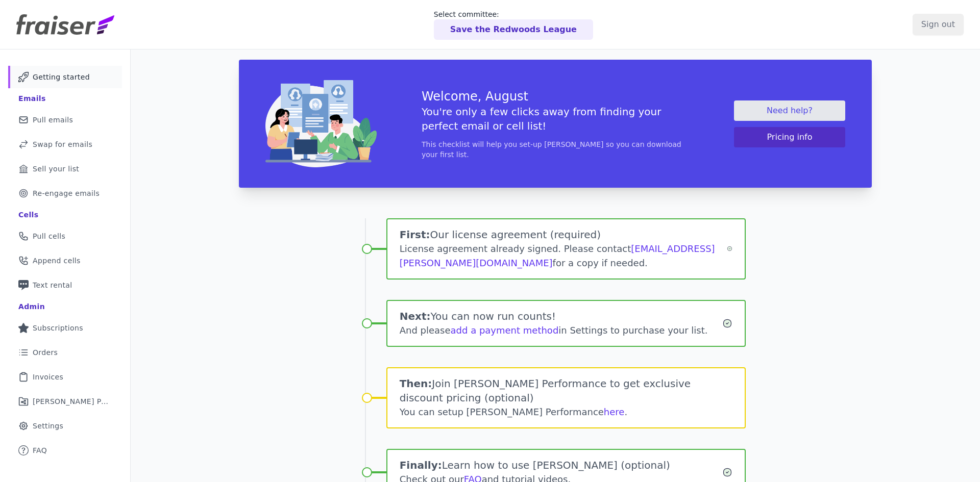 Image resolution: width=980 pixels, height=482 pixels. Describe the element at coordinates (563, 256) in the screenshot. I see `div: License agreement already signed. Please contact for a copy if needed.` at that location.